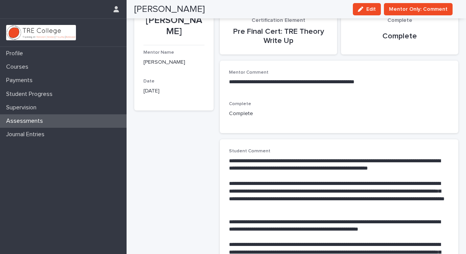  I want to click on span: Date, so click(149, 81).